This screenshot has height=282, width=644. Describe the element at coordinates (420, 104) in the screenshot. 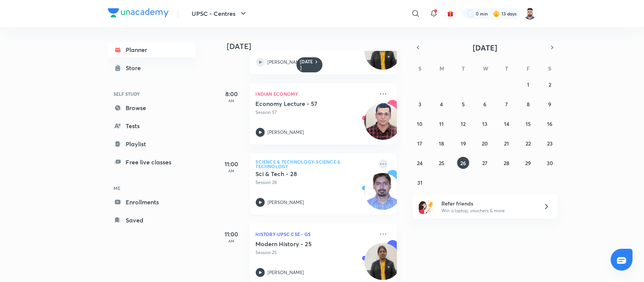

I see `abbr: August 3, 2025` at that location.